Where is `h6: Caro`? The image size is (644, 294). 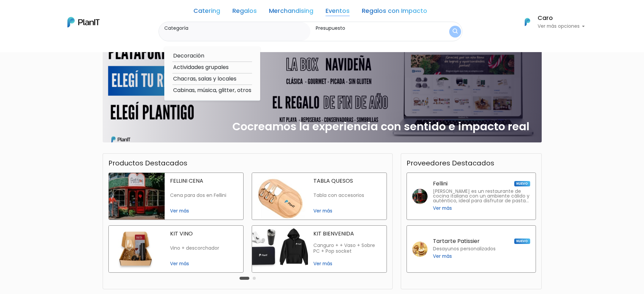
h6: Caro is located at coordinates (561, 18).